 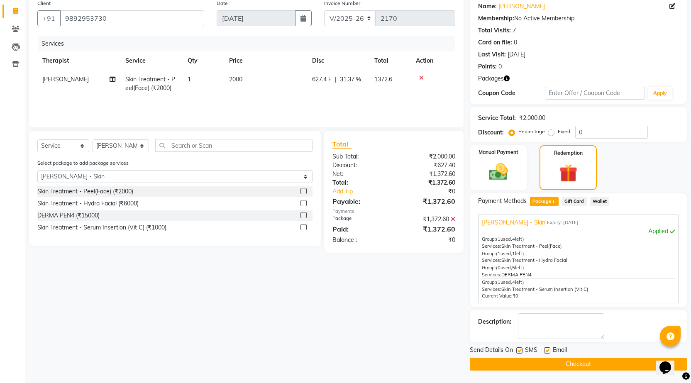 I want to click on span: 2000, so click(x=236, y=79).